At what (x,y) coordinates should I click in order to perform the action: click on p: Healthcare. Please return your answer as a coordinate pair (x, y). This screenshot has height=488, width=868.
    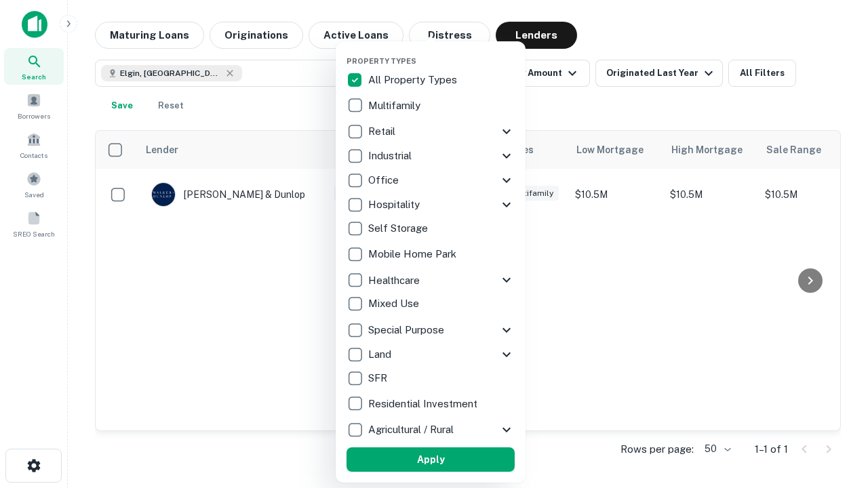
    Looking at the image, I should click on (395, 281).